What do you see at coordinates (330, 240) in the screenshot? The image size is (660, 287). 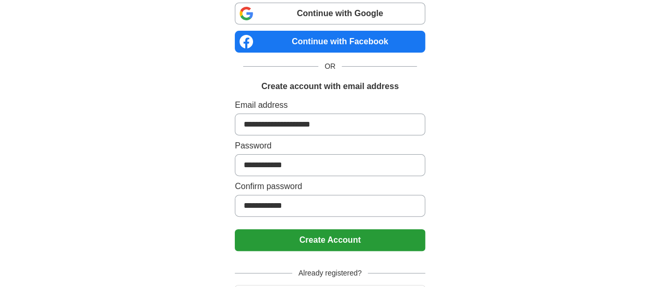 I see `button: Create Account` at bounding box center [330, 240].